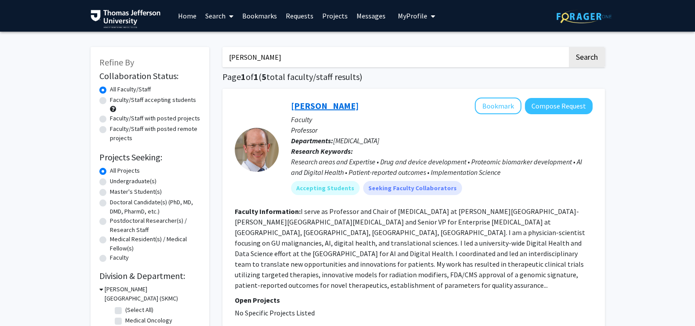 This screenshot has height=326, width=695. Describe the element at coordinates (414, 77) in the screenshot. I see `h1: Page of ( total faculty/staff results)` at that location.